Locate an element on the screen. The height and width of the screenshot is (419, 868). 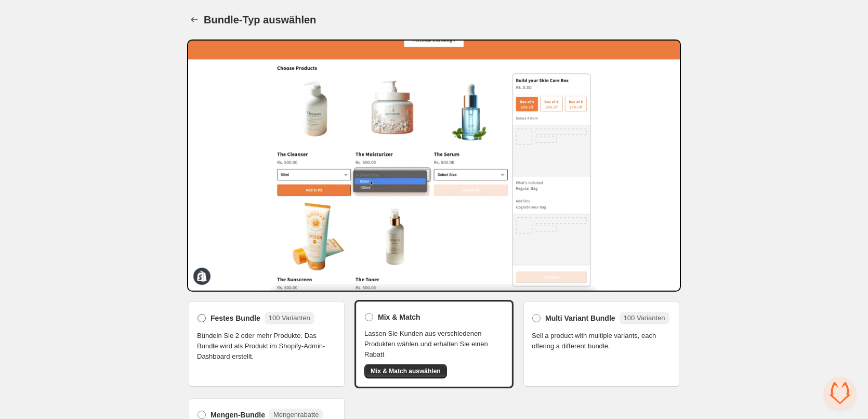
button: Mix & Match auswählen is located at coordinates (406, 371).